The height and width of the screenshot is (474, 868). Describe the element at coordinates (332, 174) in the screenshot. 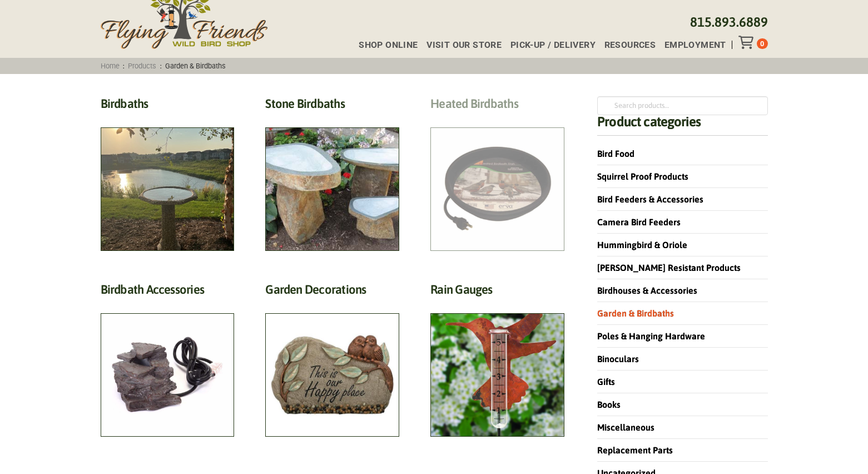

I see `a: Visit product category Stone Birdbaths` at that location.